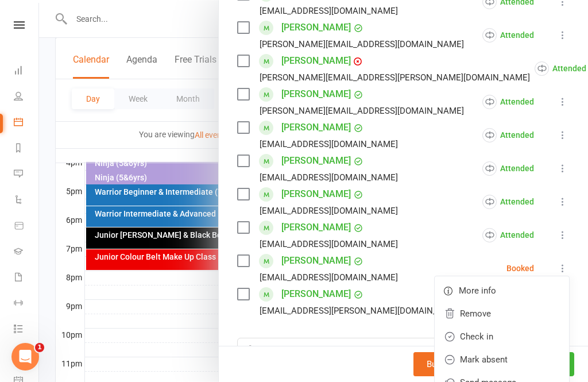  What do you see at coordinates (502, 314) in the screenshot?
I see `a: Remove` at bounding box center [502, 314].